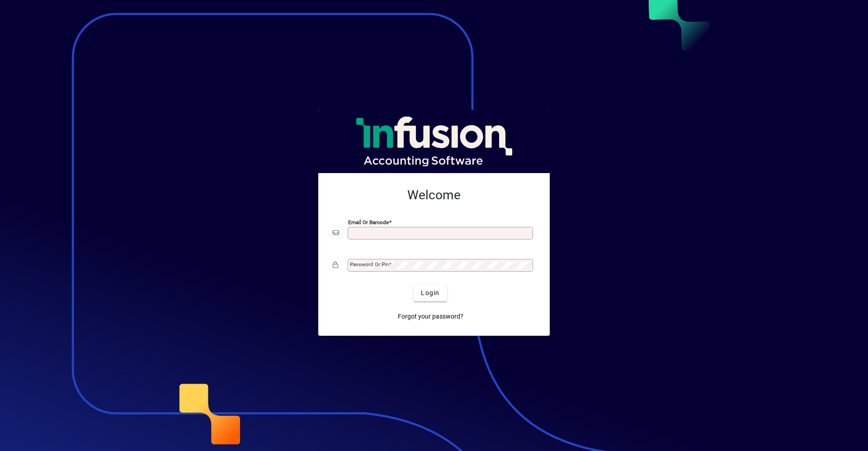 The image size is (868, 451). I want to click on span: Forgot your password?, so click(431, 316).